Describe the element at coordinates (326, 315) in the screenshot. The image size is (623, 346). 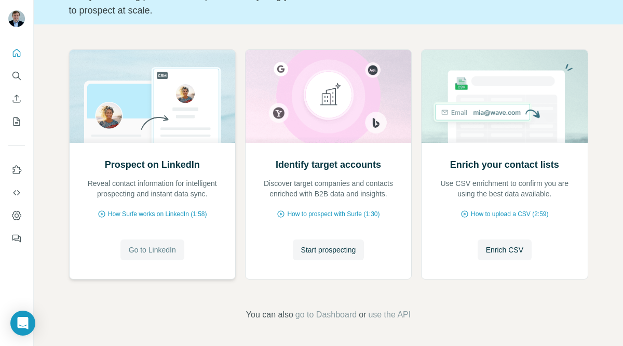
I see `button: go to Dashboard` at that location.